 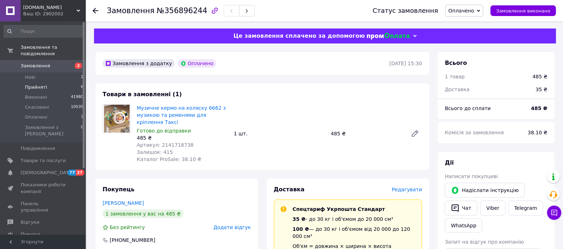 I want to click on span: Без рейтингу, so click(x=127, y=227).